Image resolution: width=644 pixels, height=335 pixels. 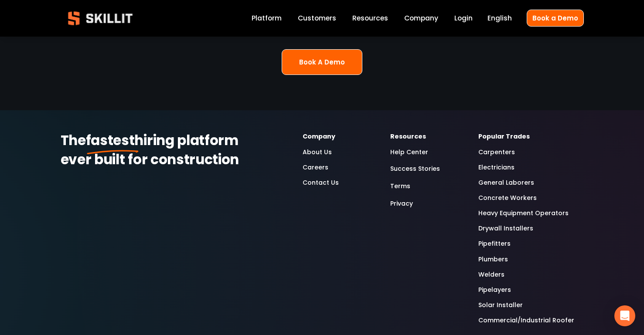 What do you see at coordinates (624, 316) in the screenshot?
I see `div: Open Intercom Messenger` at bounding box center [624, 316].